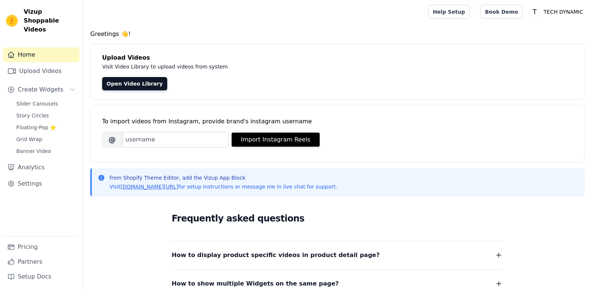 The width and height of the screenshot is (592, 290). I want to click on span: Create Widgets, so click(40, 90).